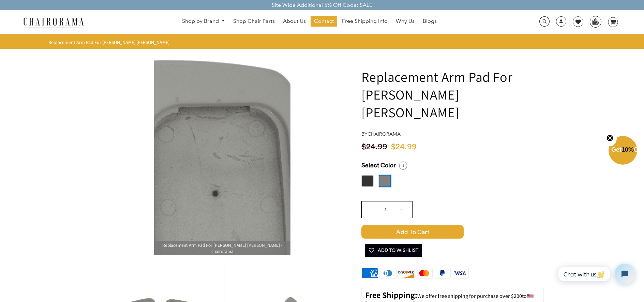 Image resolution: width=644 pixels, height=302 pixels. I want to click on span: Select Color, so click(378, 165).